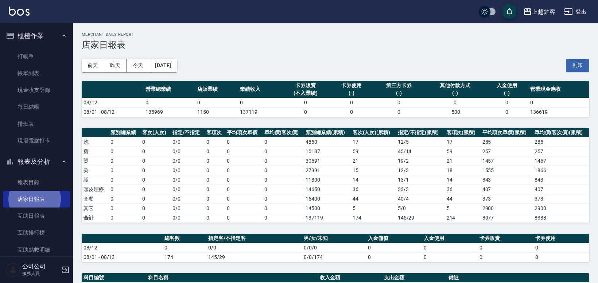 The height and width of the screenshot is (283, 598). I want to click on th: 支出金額, so click(414, 278).